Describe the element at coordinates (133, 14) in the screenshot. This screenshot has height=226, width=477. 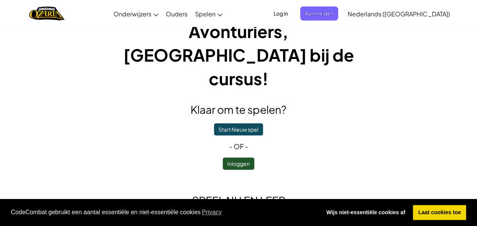
I see `span: Onderwijzers` at that location.